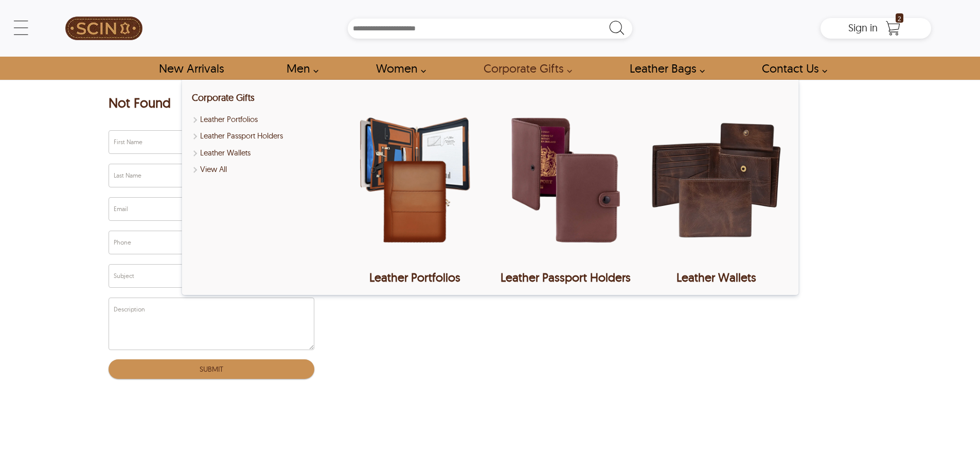  What do you see at coordinates (893, 28) in the screenshot?
I see `a: Shopping Cart` at bounding box center [893, 28].